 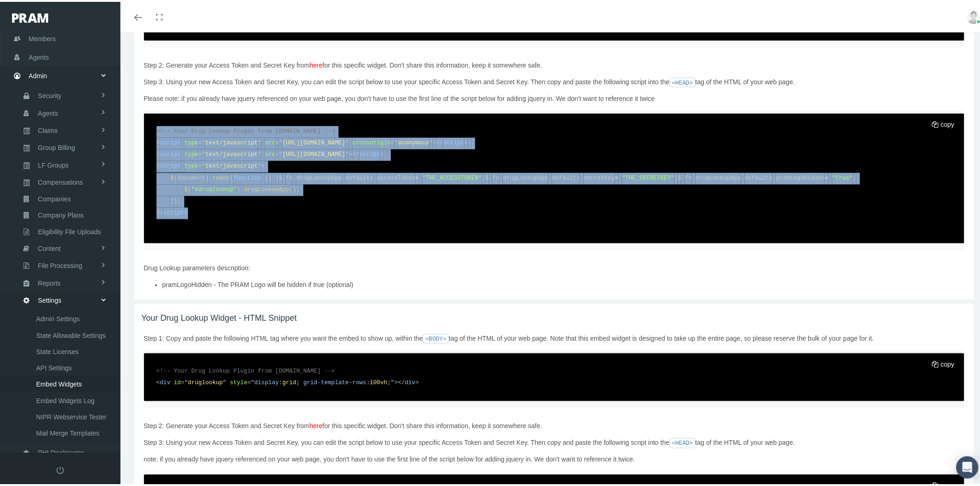 What do you see at coordinates (238, 381) in the screenshot?
I see `span: style` at bounding box center [238, 381].